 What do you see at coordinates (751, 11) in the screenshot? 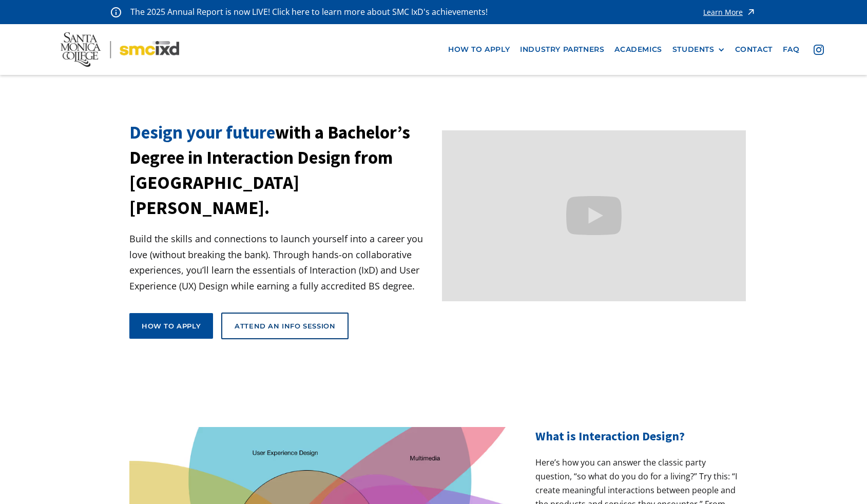
I see `img: icon - arrow - alert` at bounding box center [751, 11].